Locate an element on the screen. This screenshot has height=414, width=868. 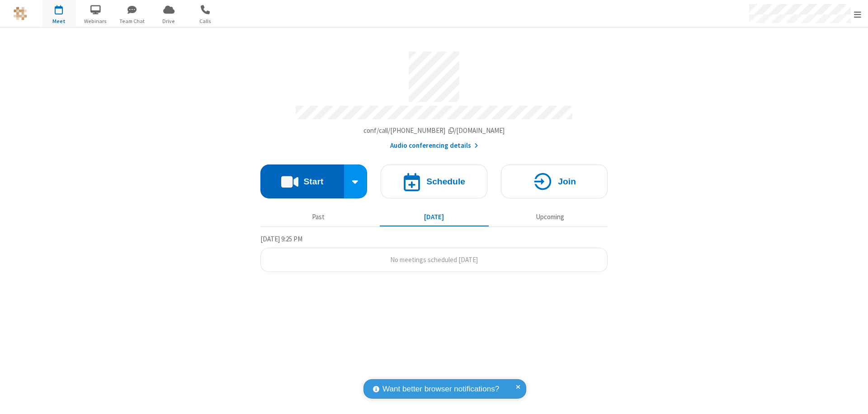
span: Want better browser notifications? is located at coordinates (441, 389).